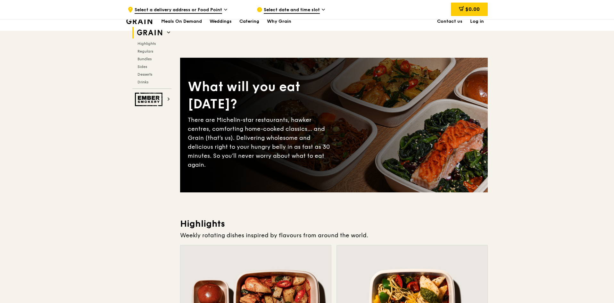  I want to click on a: Catering, so click(249, 21).